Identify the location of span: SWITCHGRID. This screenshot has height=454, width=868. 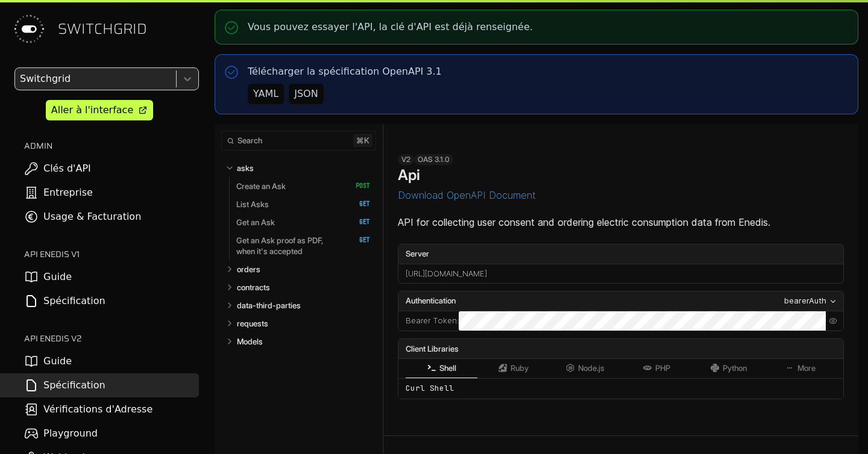
(102, 29).